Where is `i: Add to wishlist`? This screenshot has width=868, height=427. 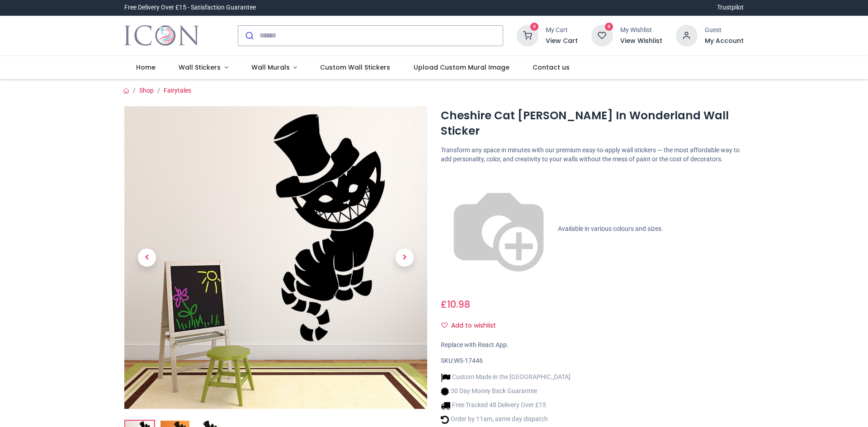
i: Add to wishlist is located at coordinates (445, 325).